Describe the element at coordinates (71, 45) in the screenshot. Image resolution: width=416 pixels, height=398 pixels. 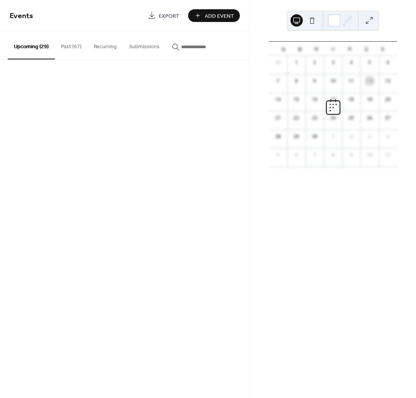
I see `button: Past (67)` at that location.